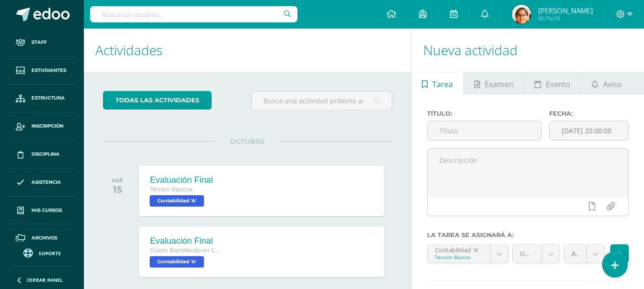 This screenshot has width=644, height=289. What do you see at coordinates (47, 211) in the screenshot?
I see `span: Mis cursos` at bounding box center [47, 211].